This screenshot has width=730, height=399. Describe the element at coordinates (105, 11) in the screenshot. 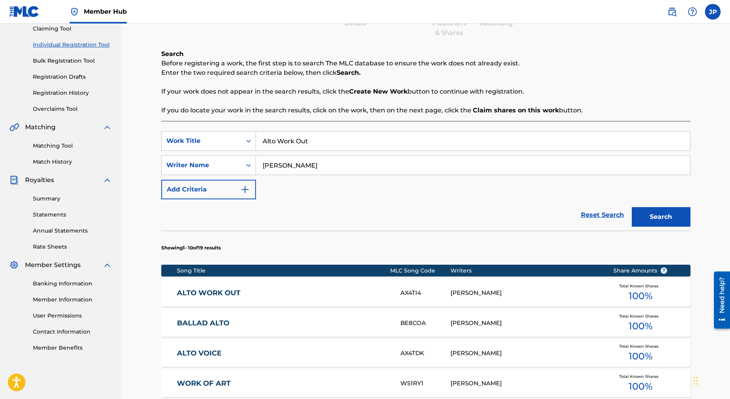

I see `span: Member Hub` at that location.